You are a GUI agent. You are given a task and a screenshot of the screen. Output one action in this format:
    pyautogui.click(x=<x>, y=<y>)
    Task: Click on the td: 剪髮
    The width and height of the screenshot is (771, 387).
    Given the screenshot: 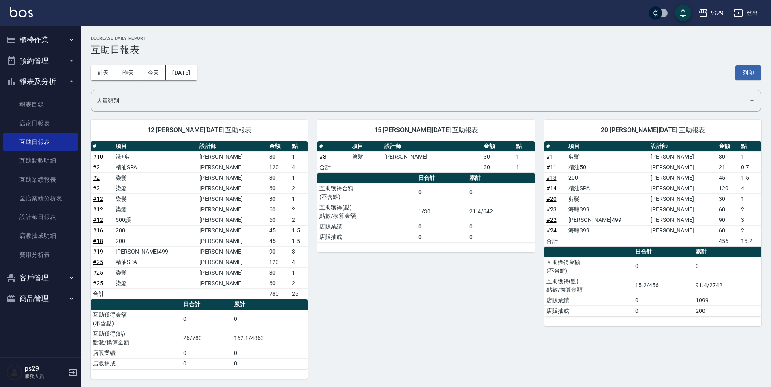 What is the action you would take?
    pyautogui.click(x=366, y=156)
    